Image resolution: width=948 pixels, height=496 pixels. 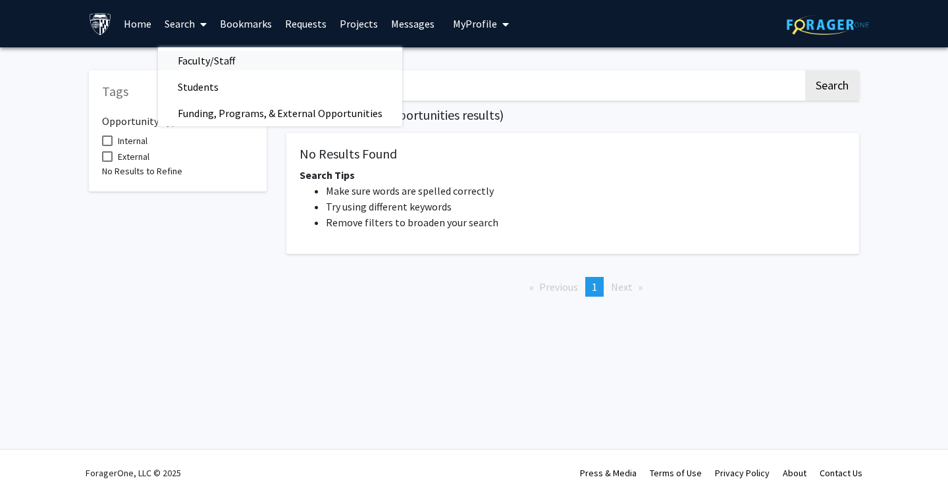 I want to click on span: Funding, Programs, & External Opportunities, so click(x=280, y=113).